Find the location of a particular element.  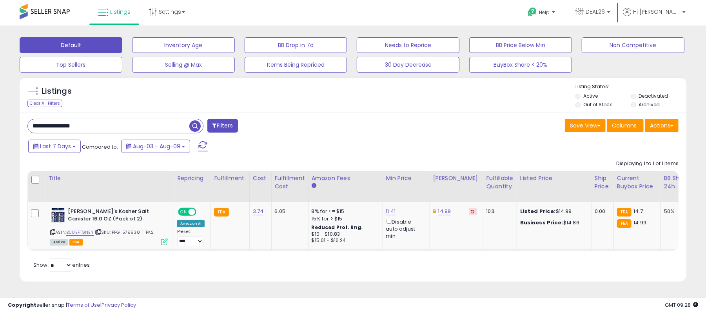

p: Listing States: is located at coordinates (630, 87).